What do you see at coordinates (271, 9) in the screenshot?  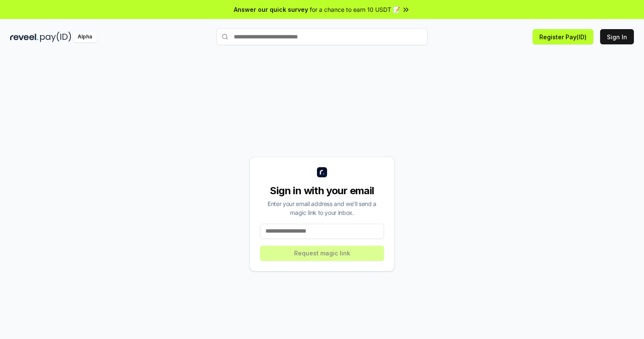 I see `span: Answer our quick survey` at bounding box center [271, 9].